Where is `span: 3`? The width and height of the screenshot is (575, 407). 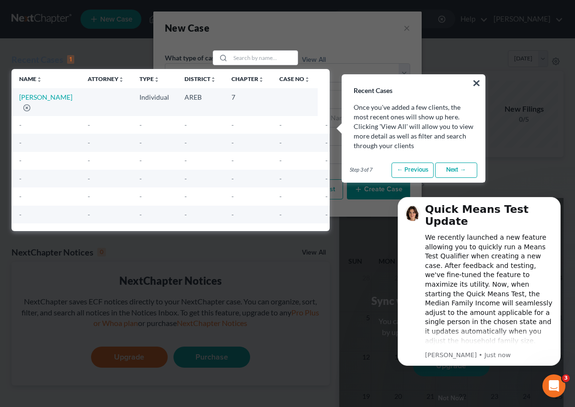
span: 3 is located at coordinates (566, 378).